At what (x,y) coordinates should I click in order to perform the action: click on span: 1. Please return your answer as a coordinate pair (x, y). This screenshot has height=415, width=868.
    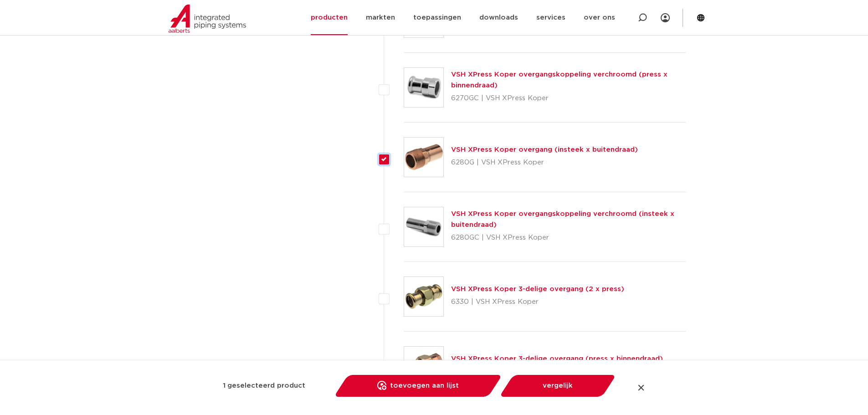
    Looking at the image, I should click on (224, 386).